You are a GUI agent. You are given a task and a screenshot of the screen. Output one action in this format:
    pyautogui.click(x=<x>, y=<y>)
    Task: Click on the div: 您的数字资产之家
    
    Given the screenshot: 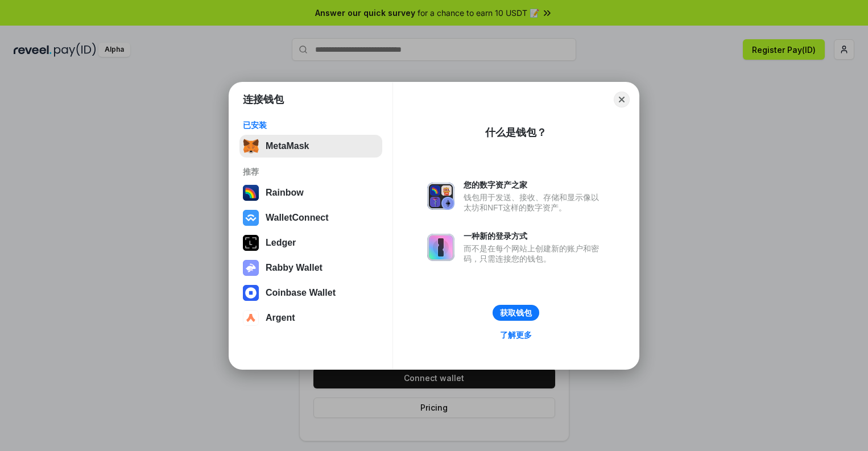 What is the action you would take?
    pyautogui.click(x=535, y=185)
    